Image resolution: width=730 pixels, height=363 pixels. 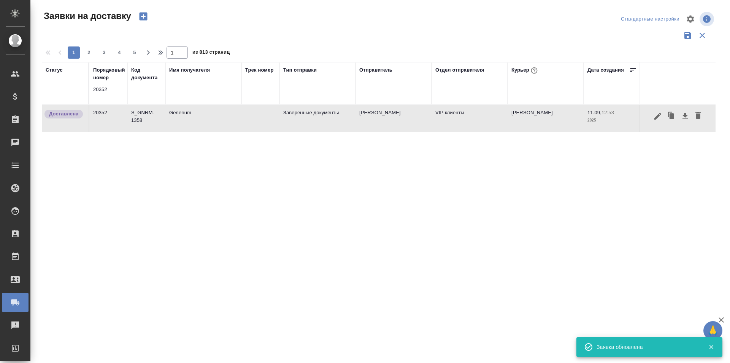 What do you see at coordinates (525, 70) in the screenshot?
I see `div: Курьер` at bounding box center [525, 70].